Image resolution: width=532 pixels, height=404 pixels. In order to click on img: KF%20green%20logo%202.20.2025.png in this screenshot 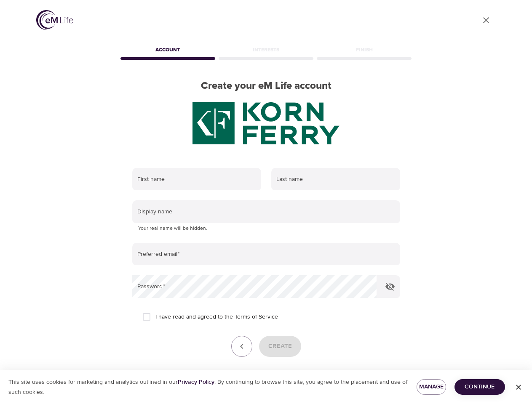, I will do `click(266, 123)`.